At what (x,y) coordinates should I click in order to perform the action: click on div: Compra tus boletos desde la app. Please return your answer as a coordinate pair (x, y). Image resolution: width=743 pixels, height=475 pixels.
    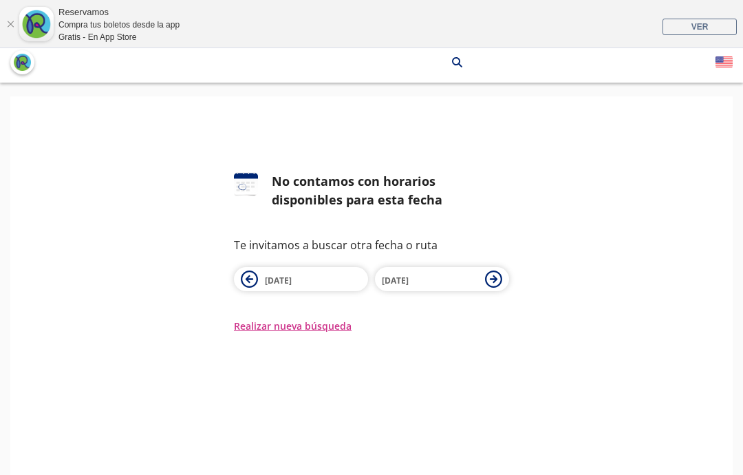
    Looking at the image, I should click on (119, 25).